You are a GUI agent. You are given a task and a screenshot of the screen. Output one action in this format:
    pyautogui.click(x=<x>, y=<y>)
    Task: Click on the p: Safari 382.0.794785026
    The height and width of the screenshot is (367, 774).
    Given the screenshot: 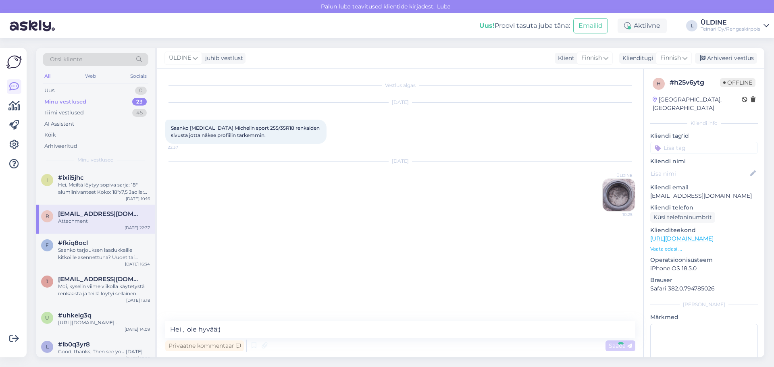 What is the action you would take?
    pyautogui.click(x=704, y=289)
    